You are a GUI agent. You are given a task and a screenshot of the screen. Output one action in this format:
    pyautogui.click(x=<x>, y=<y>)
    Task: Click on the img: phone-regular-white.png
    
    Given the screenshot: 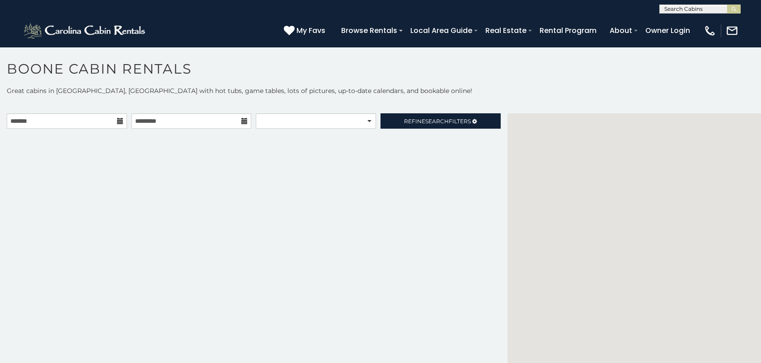 What is the action you would take?
    pyautogui.click(x=710, y=31)
    